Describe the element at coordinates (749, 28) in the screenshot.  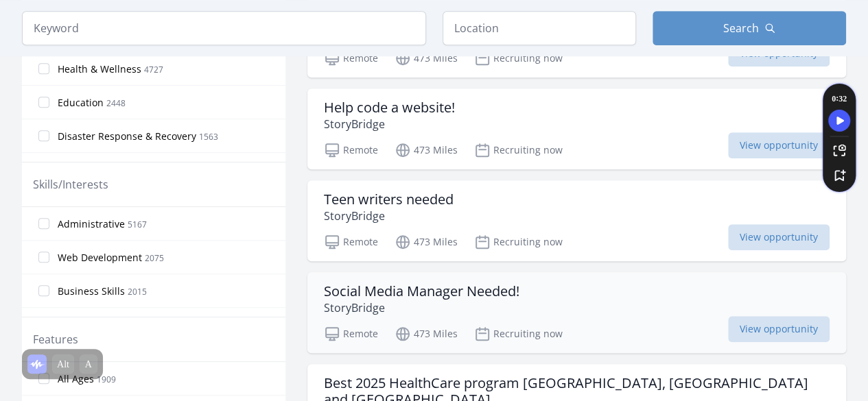
I see `button: Search` at that location.